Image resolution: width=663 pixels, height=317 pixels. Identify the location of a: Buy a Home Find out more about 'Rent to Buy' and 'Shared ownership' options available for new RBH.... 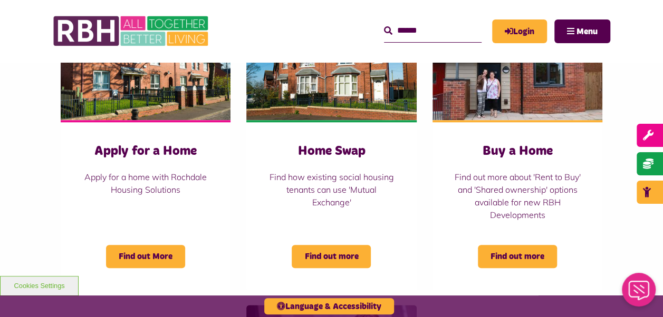
(517, 152).